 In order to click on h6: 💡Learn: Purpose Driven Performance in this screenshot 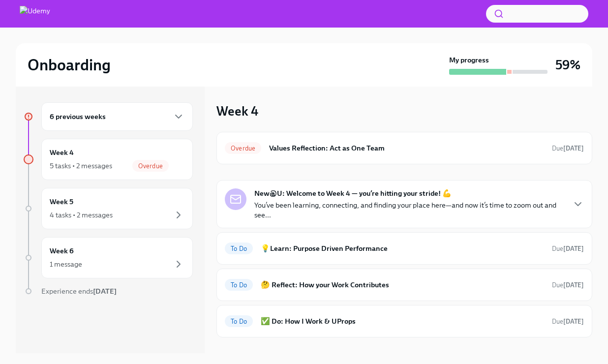, I will do `click(403, 248)`.